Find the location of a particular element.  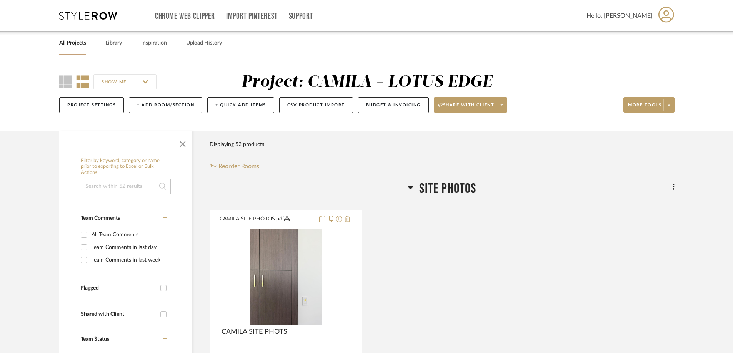

button: Share with client is located at coordinates (471, 105).